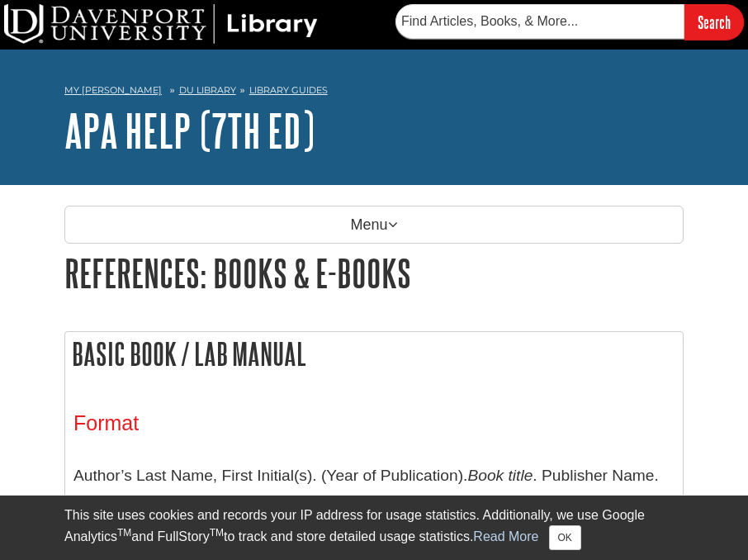  What do you see at coordinates (207, 90) in the screenshot?
I see `a: DU Library` at bounding box center [207, 90].